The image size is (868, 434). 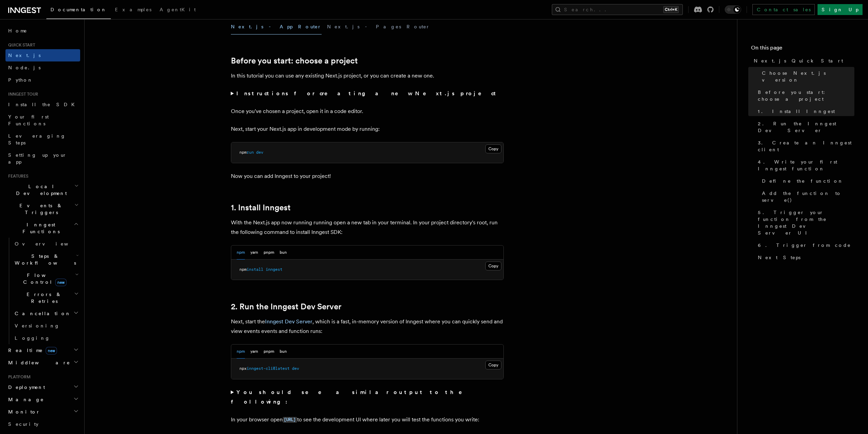 I want to click on a: Examples, so click(x=133, y=11).